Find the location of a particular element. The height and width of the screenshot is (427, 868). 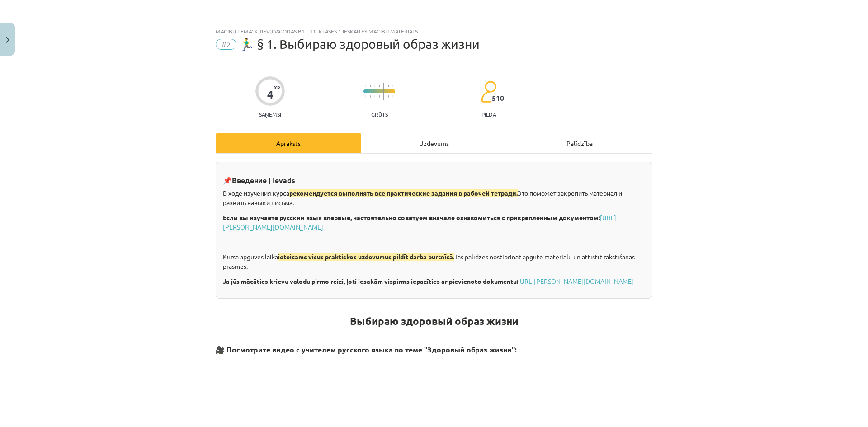

p: В ходе изучения курса Это поможет закрепить материал и развить навыки письма. is located at coordinates (434, 198).